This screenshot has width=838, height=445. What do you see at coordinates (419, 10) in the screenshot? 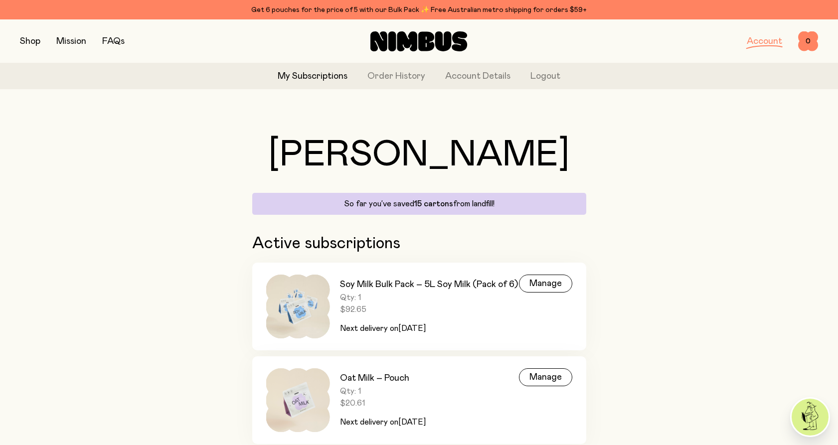
I see `div: Get 6 pouches for the price of 5 with our Bulk Pack ✨ Free Australian metro shipping for orders $59+` at bounding box center [419, 10].